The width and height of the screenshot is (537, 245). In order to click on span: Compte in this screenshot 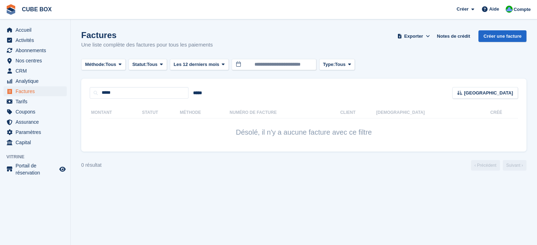, I will do `click(522, 10)`.